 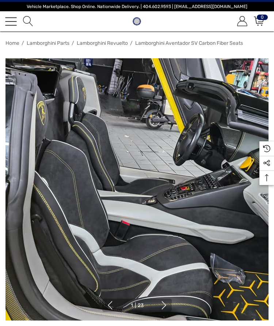 What do you see at coordinates (259, 21) in the screenshot?
I see `svg: Review Your Cart` at bounding box center [259, 21].